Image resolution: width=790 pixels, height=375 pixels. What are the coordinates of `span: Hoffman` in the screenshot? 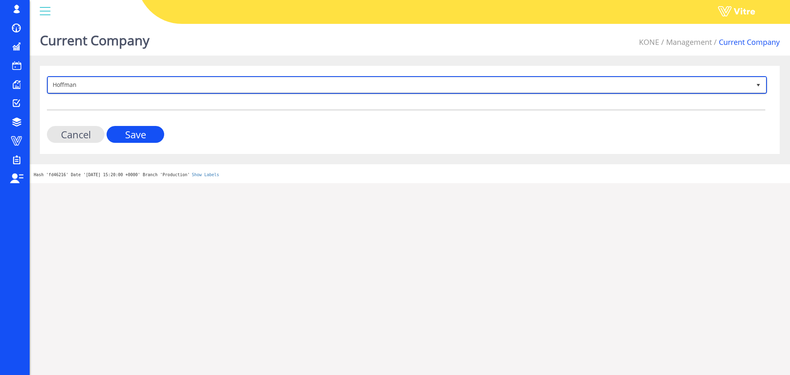 It's located at (400, 85).